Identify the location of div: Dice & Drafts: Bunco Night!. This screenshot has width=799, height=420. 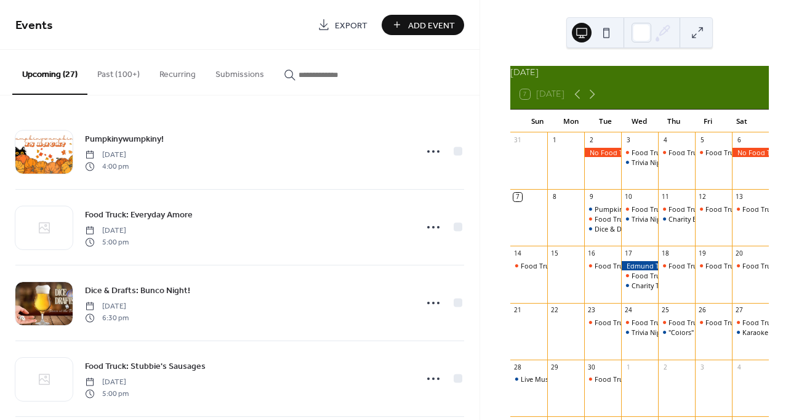
(638, 228).